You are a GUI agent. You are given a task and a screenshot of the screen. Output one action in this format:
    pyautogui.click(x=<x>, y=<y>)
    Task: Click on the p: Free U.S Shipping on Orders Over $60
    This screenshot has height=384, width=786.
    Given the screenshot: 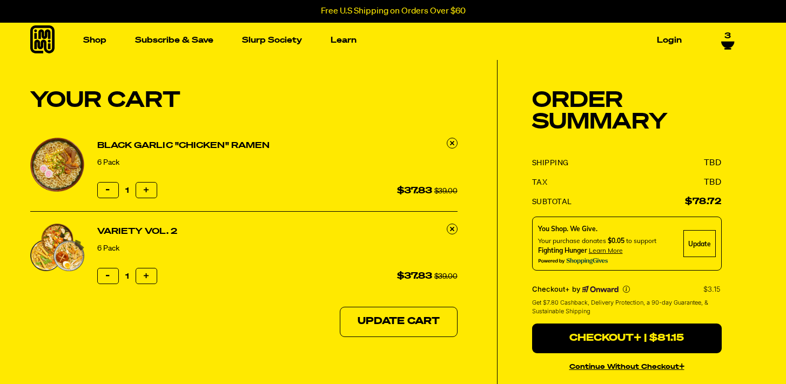 What is the action you would take?
    pyautogui.click(x=393, y=11)
    